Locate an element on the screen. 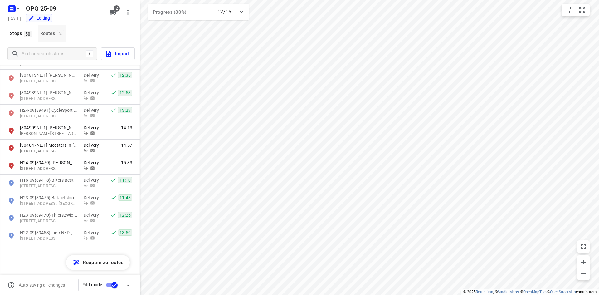 The image size is (599, 295). a: Stadia Maps is located at coordinates (509, 292).